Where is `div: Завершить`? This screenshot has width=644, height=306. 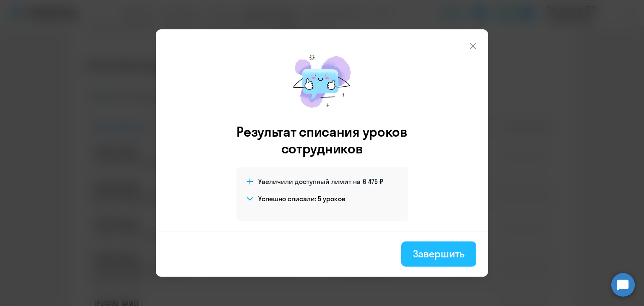 div: Завершить is located at coordinates (439, 254).